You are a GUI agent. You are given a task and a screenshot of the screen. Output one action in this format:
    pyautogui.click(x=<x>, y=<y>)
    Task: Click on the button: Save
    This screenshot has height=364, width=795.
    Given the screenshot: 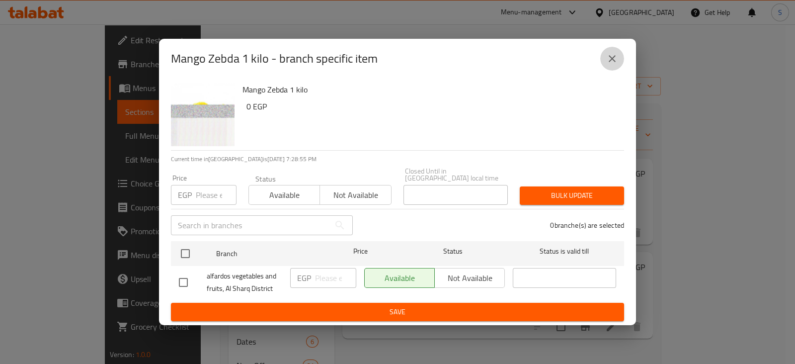 What is the action you would take?
    pyautogui.click(x=398, y=312)
    